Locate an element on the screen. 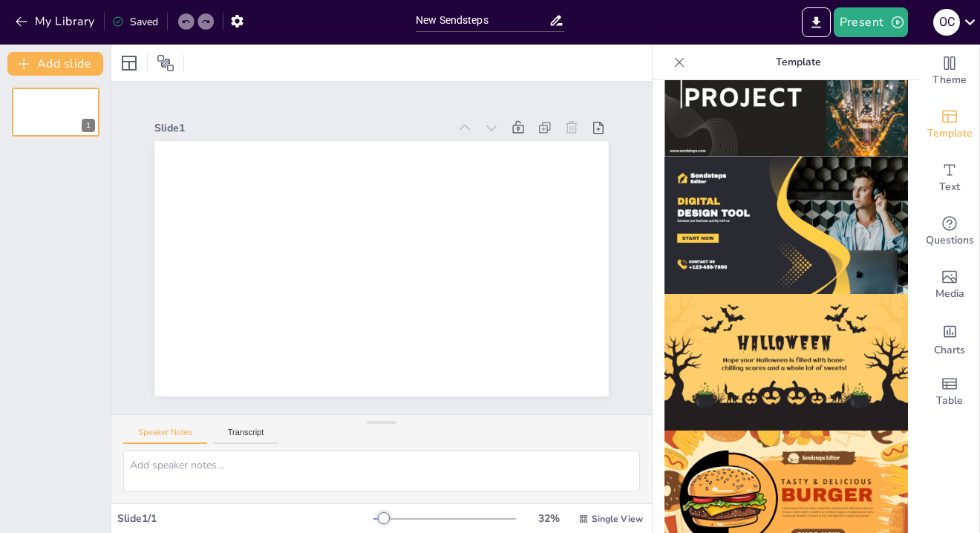 This screenshot has width=980, height=533. button: О С is located at coordinates (947, 23).